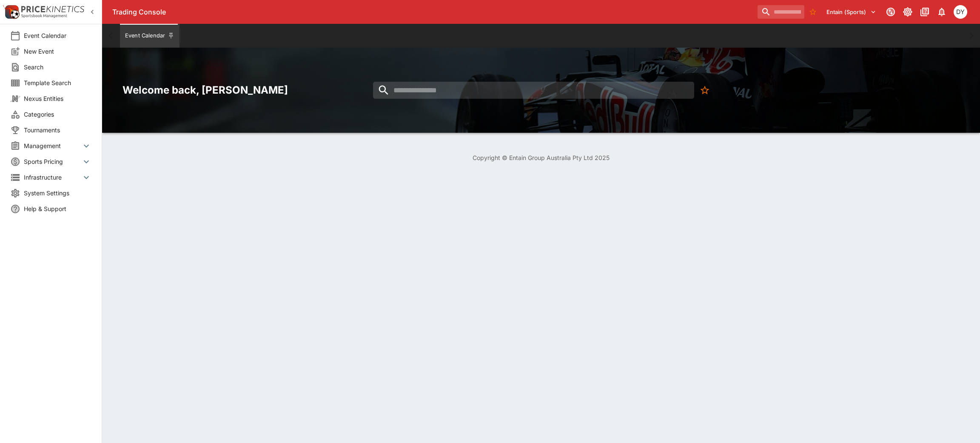 This screenshot has width=980, height=443. Describe the element at coordinates (58, 193) in the screenshot. I see `span: System Settings` at that location.